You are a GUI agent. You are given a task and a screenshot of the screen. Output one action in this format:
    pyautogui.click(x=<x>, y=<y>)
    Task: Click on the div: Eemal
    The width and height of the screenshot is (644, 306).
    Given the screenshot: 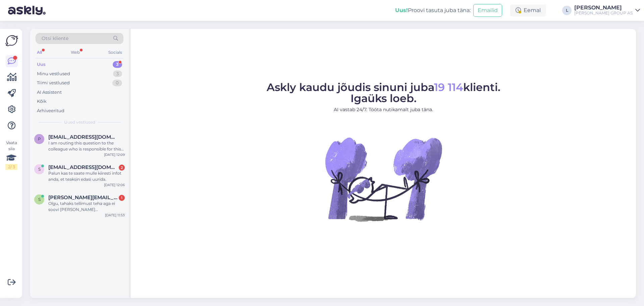 What is the action you would take?
    pyautogui.click(x=528, y=11)
    